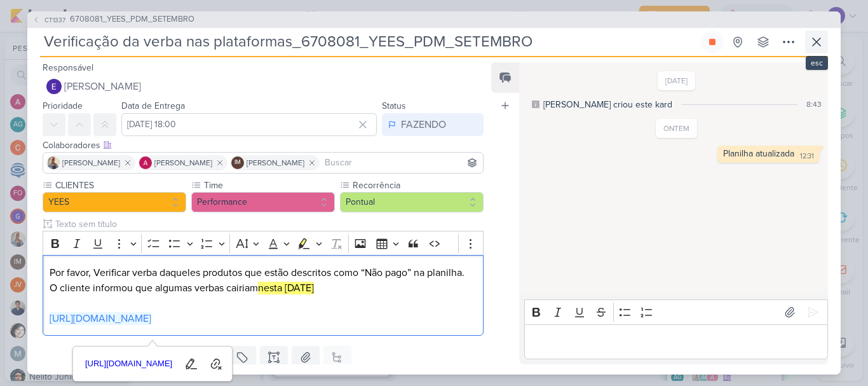 This screenshot has height=386, width=868. What do you see at coordinates (120, 185) in the screenshot?
I see `label: CLIENTES` at bounding box center [120, 185].